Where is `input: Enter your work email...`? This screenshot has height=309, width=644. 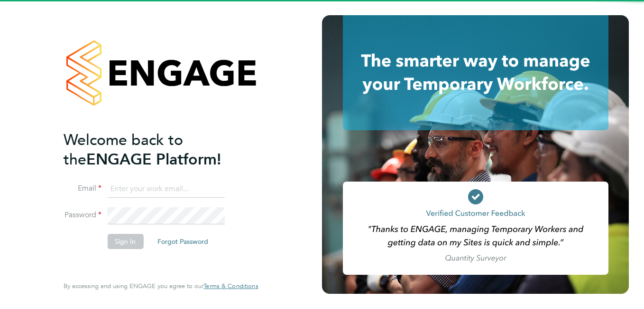 input: Enter your work email... is located at coordinates (165, 189).